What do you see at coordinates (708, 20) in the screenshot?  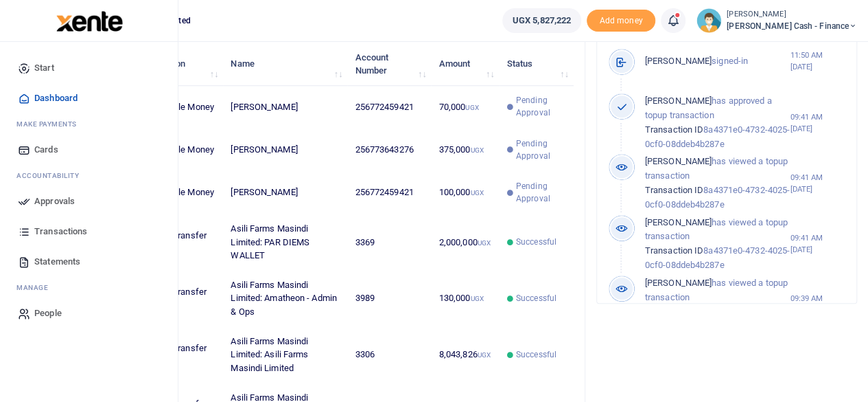 I see `img: profile-user` at bounding box center [708, 20].